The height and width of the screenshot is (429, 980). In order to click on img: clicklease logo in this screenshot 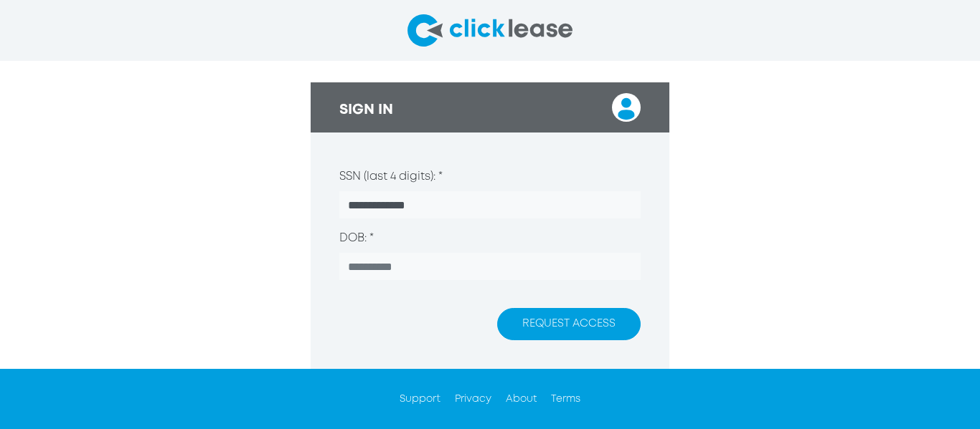, I will do `click(490, 31)`.